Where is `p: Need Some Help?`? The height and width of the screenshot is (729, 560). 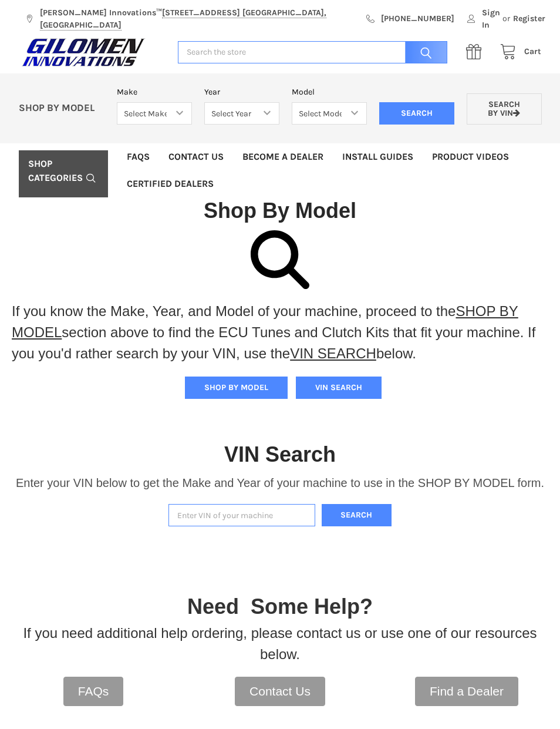
p: Need Some Help? is located at coordinates (280, 607).